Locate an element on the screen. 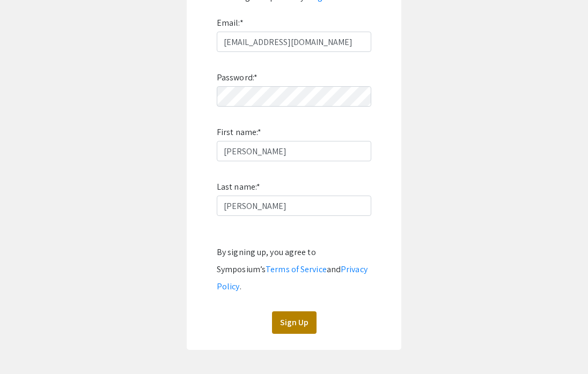 The image size is (588, 374). label: Last name: is located at coordinates (238, 187).